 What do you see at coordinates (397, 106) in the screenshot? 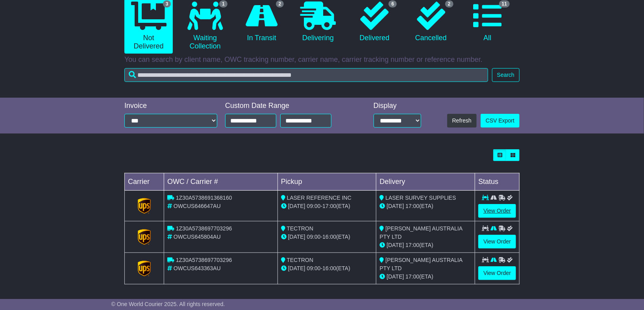
I see `div: Display` at bounding box center [397, 106].